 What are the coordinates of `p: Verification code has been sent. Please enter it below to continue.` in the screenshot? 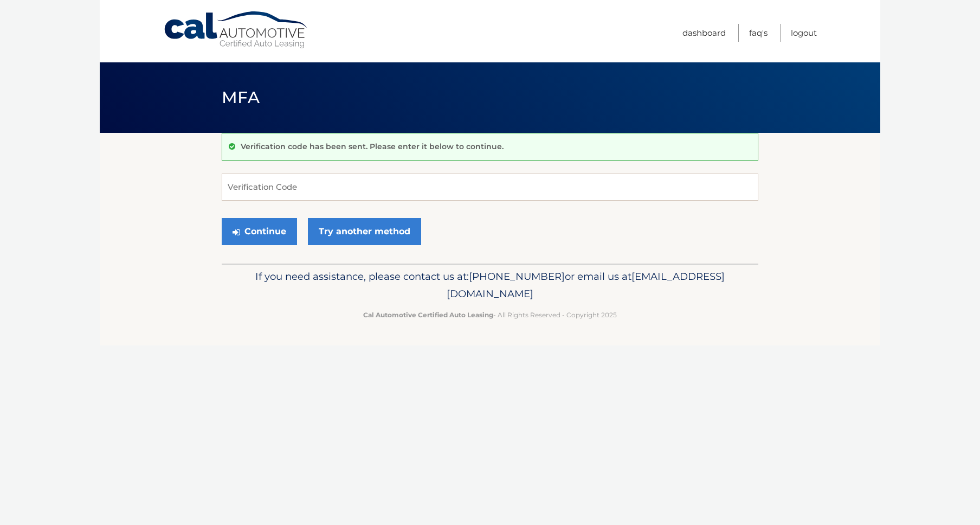 It's located at (372, 147).